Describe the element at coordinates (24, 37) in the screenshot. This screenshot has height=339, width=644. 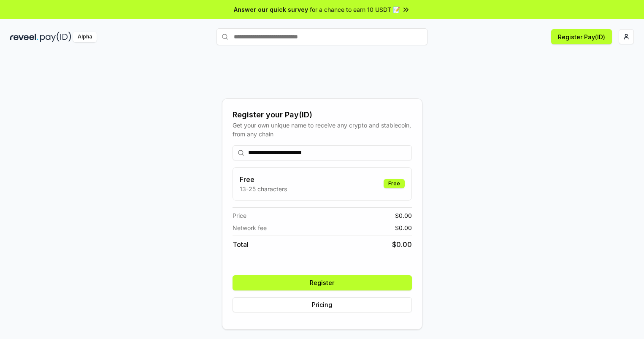
I see `img: reveel_dark` at that location.